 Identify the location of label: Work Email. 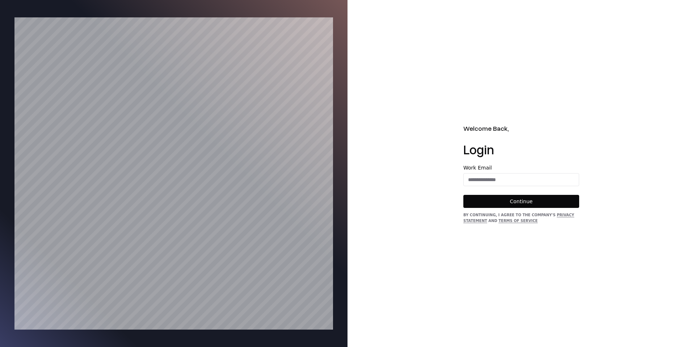
(521, 168).